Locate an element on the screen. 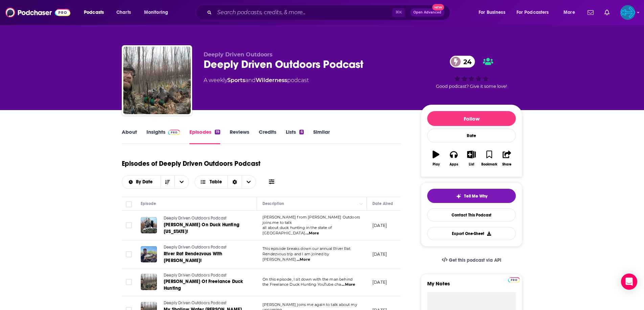  span: This episode breaks down our annual River Rat is located at coordinates (306, 249).